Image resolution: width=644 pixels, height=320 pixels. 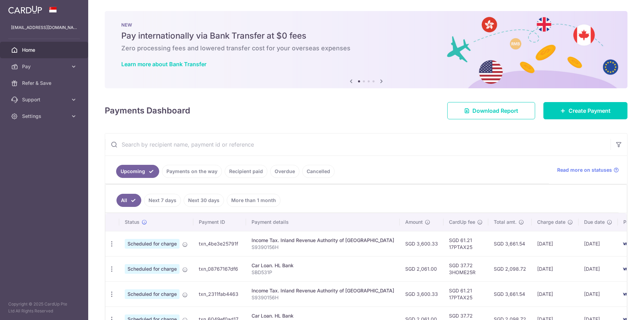 I want to click on a: Learn more about Bank Transfer, so click(x=164, y=64).